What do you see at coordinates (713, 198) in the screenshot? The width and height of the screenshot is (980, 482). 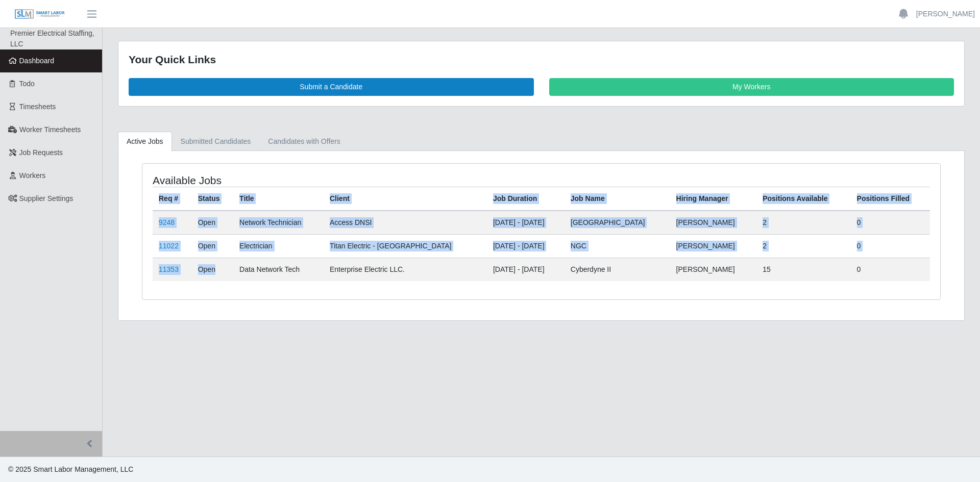 I see `th: Hiring Manager` at bounding box center [713, 198].